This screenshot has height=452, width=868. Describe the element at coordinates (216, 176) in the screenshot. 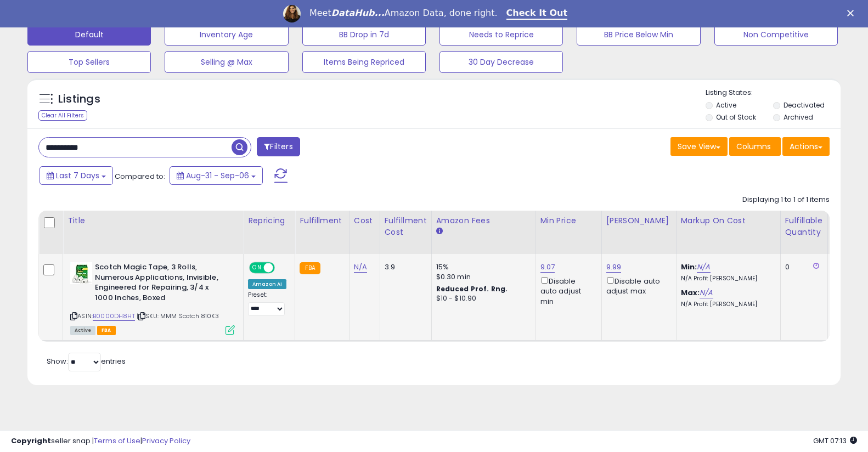

I see `button: Aug-31 - Sep-06` at that location.